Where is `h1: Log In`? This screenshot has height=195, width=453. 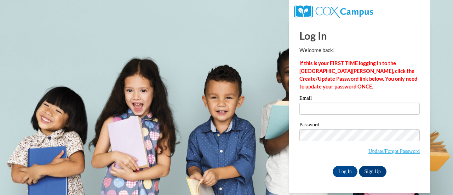 h1: Log In is located at coordinates (360, 35).